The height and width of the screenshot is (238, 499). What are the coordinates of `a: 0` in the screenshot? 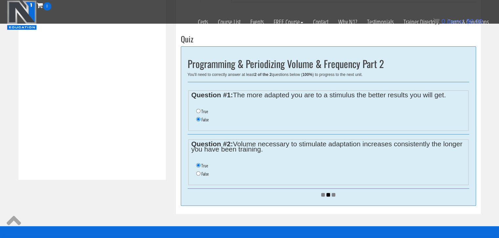 It's located at (44, 5).